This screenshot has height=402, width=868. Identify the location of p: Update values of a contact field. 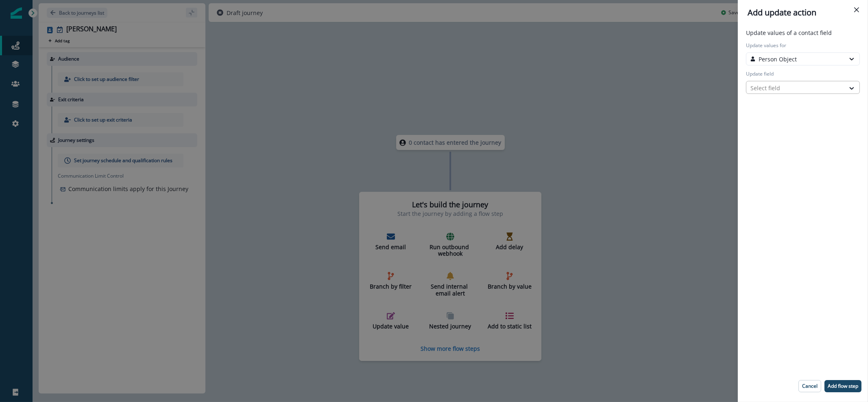
(803, 33).